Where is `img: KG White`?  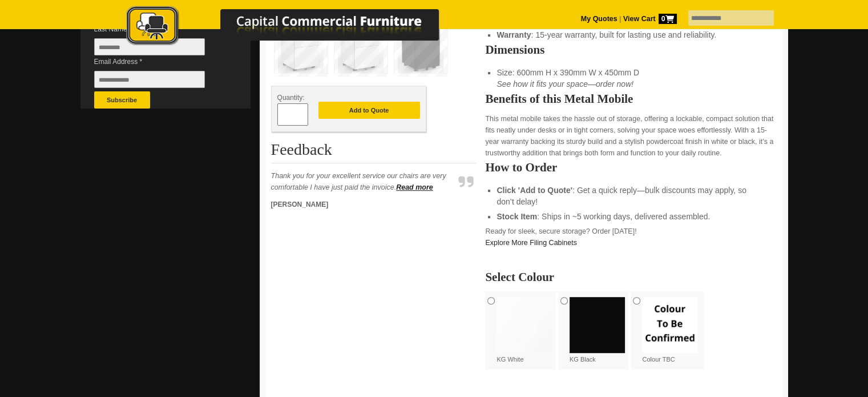 img: KG White is located at coordinates (524, 325).